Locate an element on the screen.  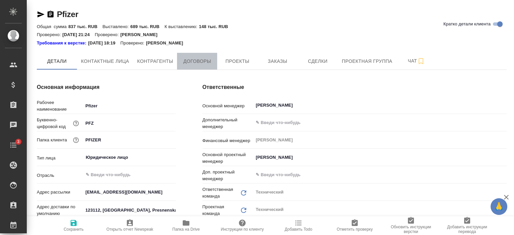
p: Основной проектный менеджер is located at coordinates (228, 158).